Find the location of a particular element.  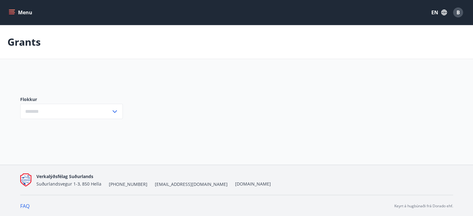

label: Flokkur is located at coordinates (72, 100).